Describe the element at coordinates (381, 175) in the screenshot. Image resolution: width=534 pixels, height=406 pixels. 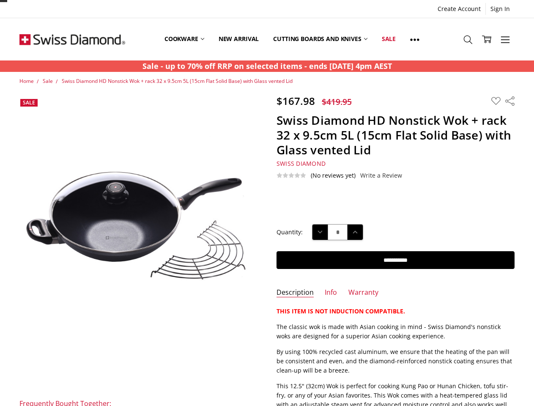
I see `a: Write a Review` at that location.